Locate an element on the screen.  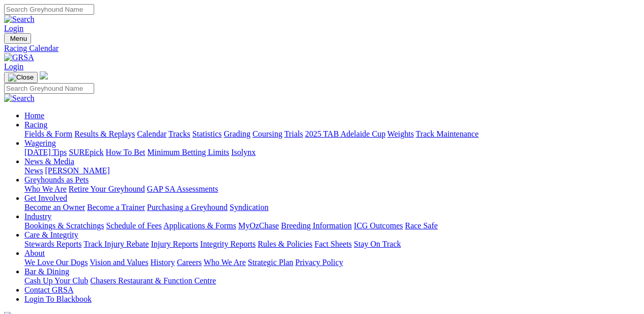
a: Get Involved is located at coordinates (46, 198).